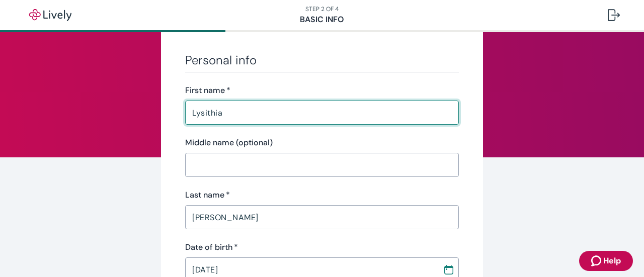 The height and width of the screenshot is (277, 644). I want to click on button: Log out, so click(613, 15).